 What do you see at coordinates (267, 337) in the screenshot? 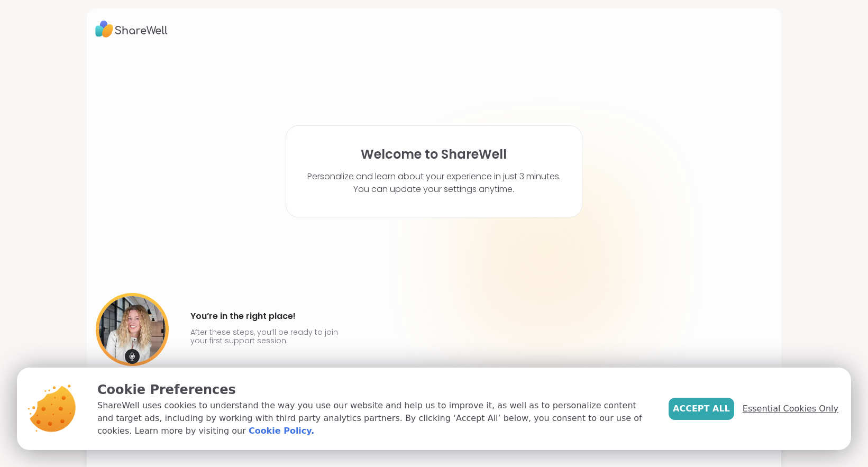
I see `p: After these steps, you’ll be ready to join your first support session.` at bounding box center [267, 337].